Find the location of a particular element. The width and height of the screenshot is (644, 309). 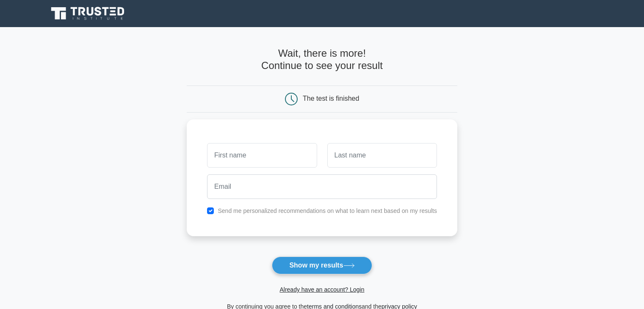

button: Show my results is located at coordinates (322, 265).